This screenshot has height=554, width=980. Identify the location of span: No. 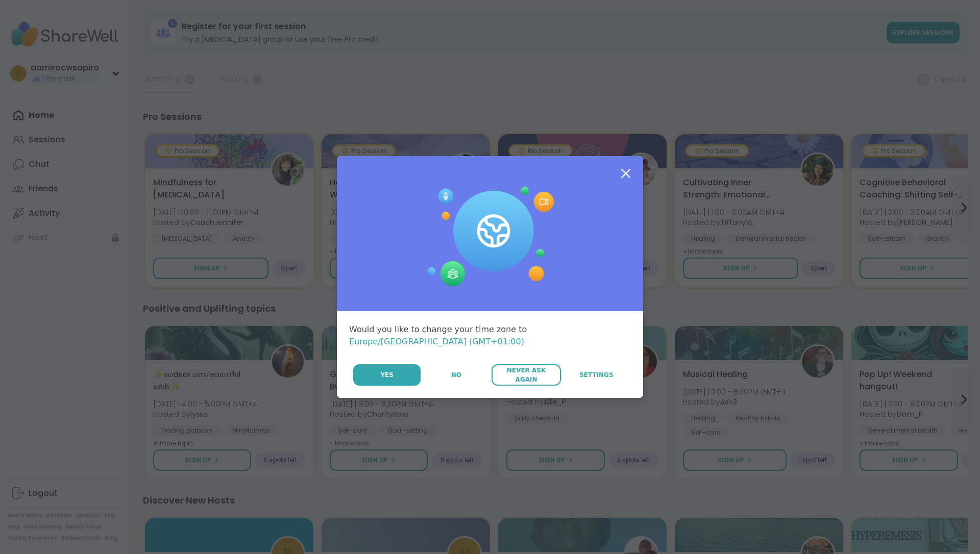
(457, 375).